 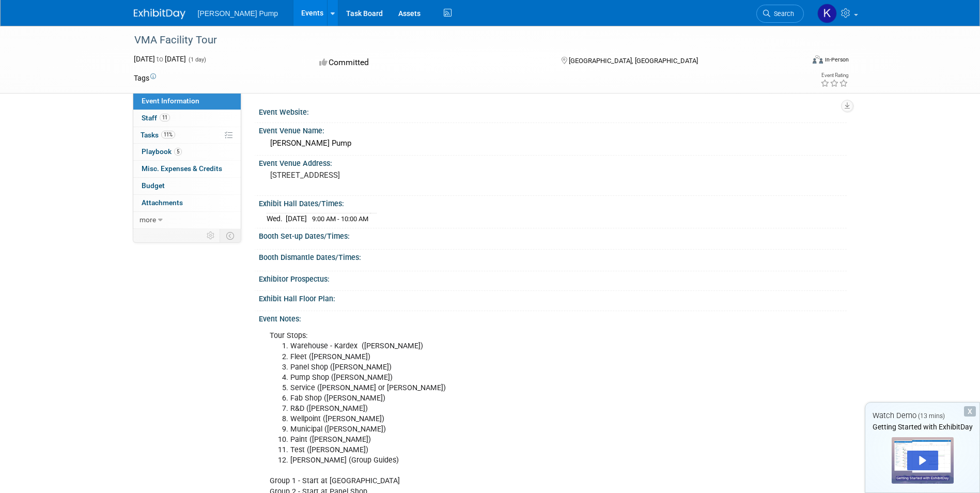 I want to click on a: Attachments, so click(x=187, y=203).